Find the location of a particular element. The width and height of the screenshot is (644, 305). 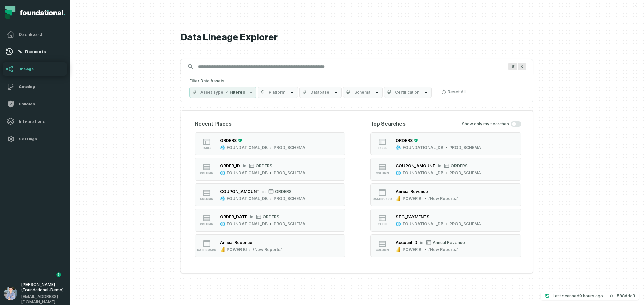

h4: Catalog is located at coordinates (41, 86).